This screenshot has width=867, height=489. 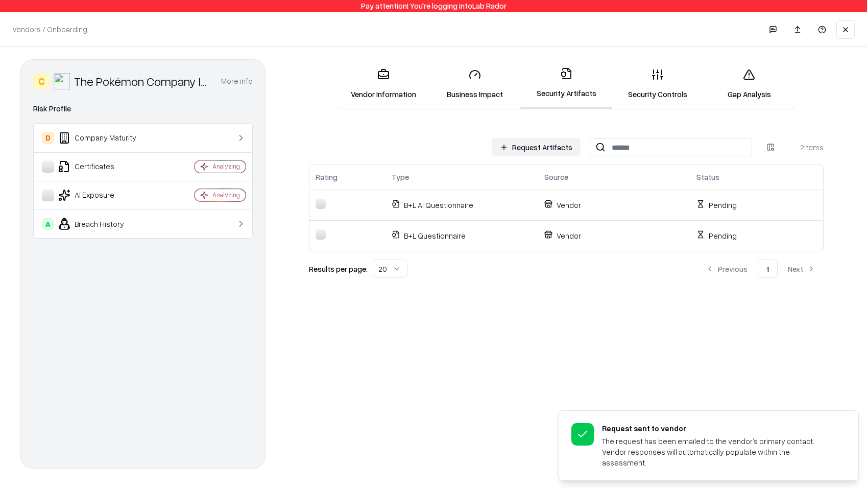 I want to click on div: Status, so click(x=708, y=177).